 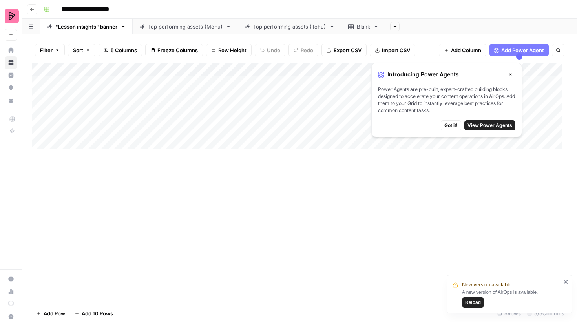 What do you see at coordinates (11, 292) in the screenshot?
I see `a: Usage` at bounding box center [11, 292].